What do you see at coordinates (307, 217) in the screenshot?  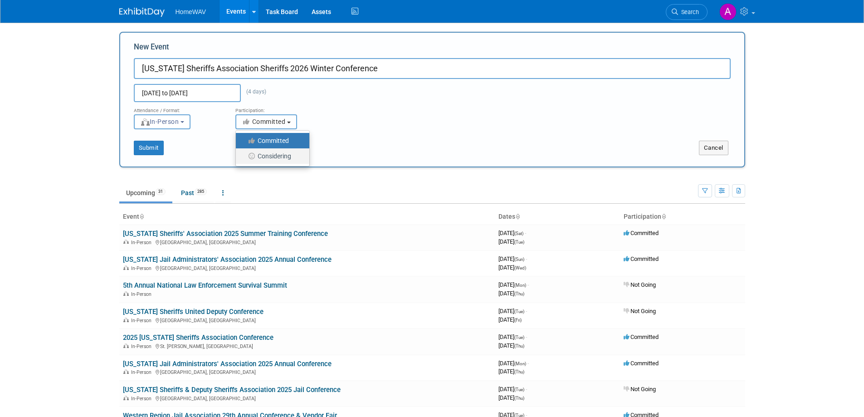 I see `th: Event` at bounding box center [307, 217].